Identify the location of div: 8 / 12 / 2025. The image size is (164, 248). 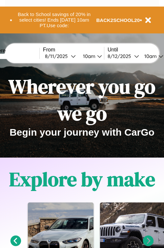
(121, 56).